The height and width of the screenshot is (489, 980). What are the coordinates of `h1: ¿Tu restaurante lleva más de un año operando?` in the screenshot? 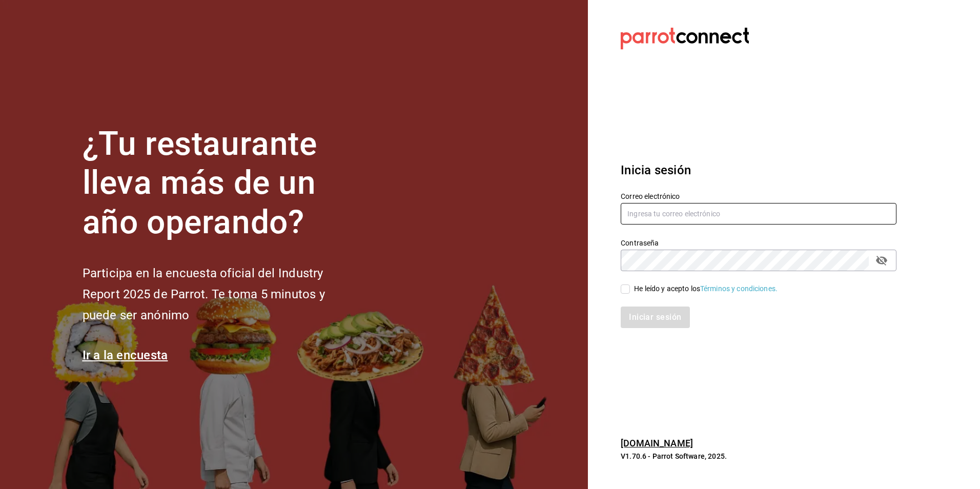 It's located at (221, 184).